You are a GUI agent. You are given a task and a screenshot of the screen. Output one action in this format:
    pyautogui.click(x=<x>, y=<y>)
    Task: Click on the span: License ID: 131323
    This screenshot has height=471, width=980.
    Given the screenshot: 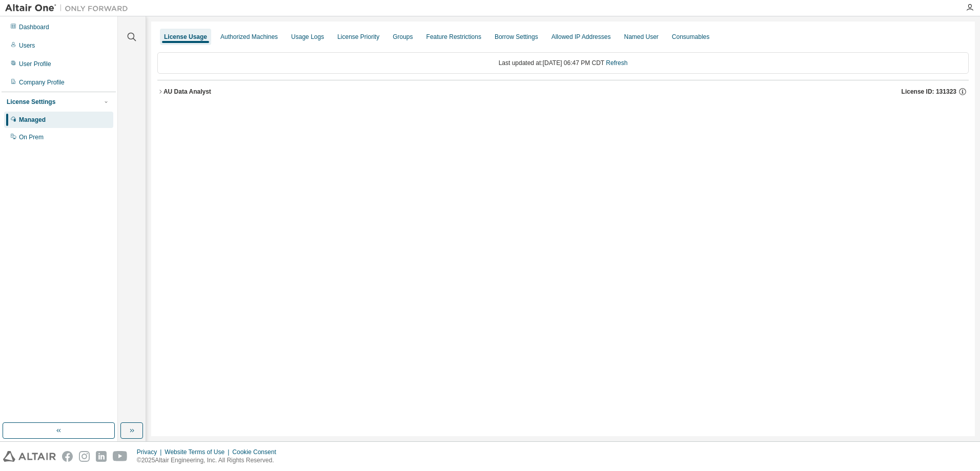 What is the action you would take?
    pyautogui.click(x=929, y=92)
    